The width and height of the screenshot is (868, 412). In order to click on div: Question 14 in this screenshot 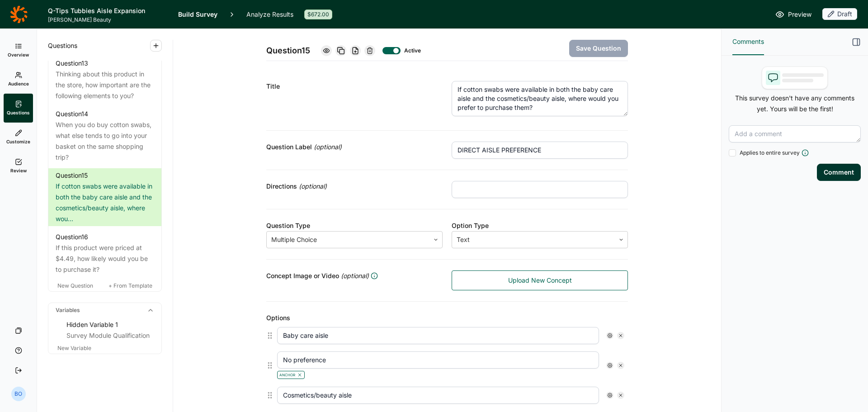, I will do `click(72, 114)`.